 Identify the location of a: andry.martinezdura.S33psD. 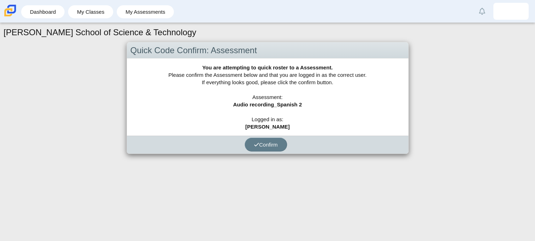
(511, 11).